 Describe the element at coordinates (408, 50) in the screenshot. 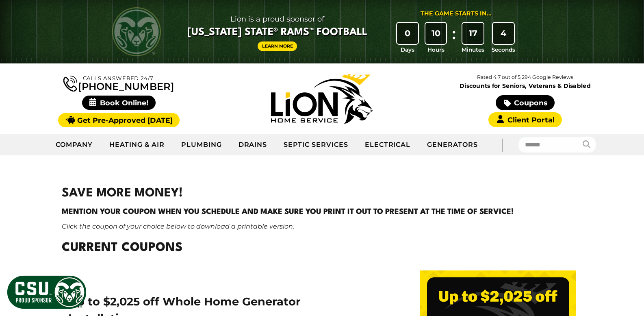

I see `span: Days` at that location.